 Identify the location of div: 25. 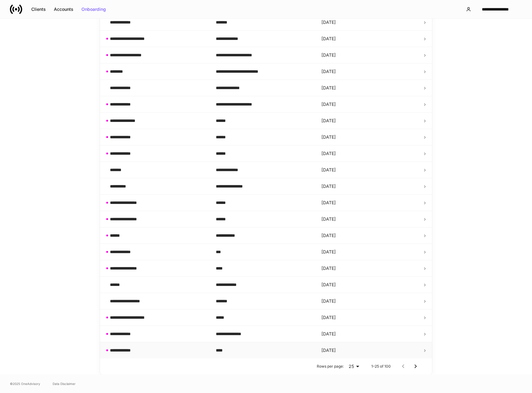
(353, 367).